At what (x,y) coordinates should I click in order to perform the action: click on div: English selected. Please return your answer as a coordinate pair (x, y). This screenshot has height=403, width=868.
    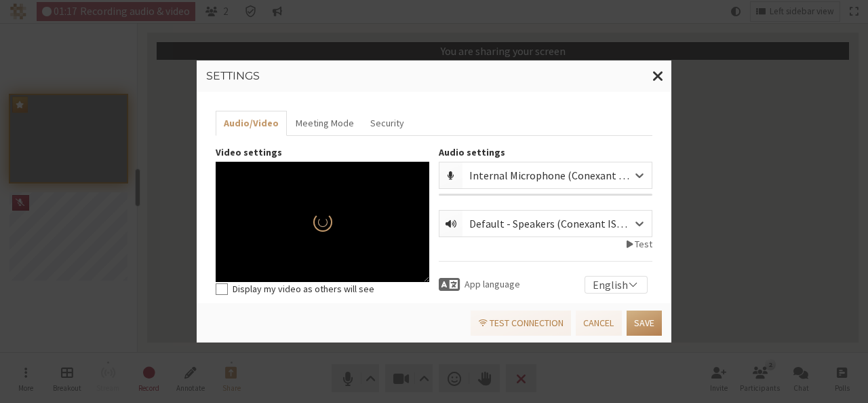
    Looking at the image, I should click on (616, 284).